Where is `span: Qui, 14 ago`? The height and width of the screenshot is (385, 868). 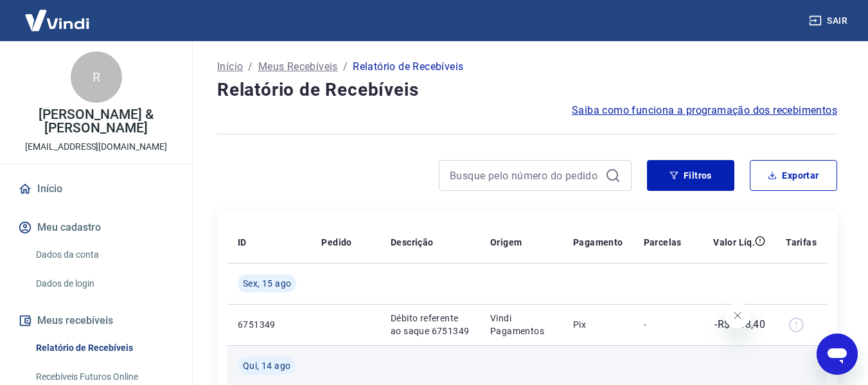
span: Qui, 14 ago is located at coordinates (267, 366).